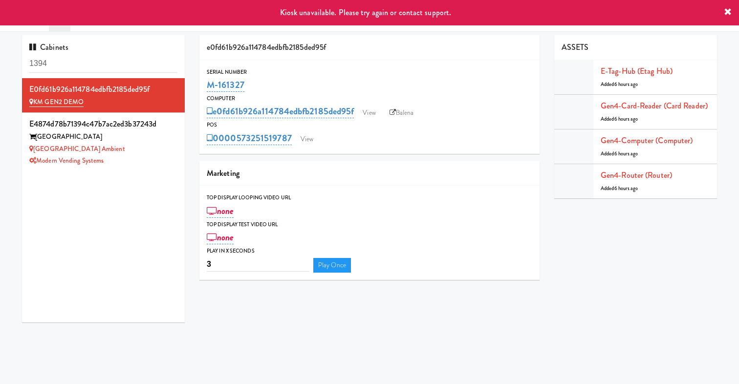 Image resolution: width=739 pixels, height=384 pixels. Describe the element at coordinates (49, 47) in the screenshot. I see `span: Cabinets` at that location.